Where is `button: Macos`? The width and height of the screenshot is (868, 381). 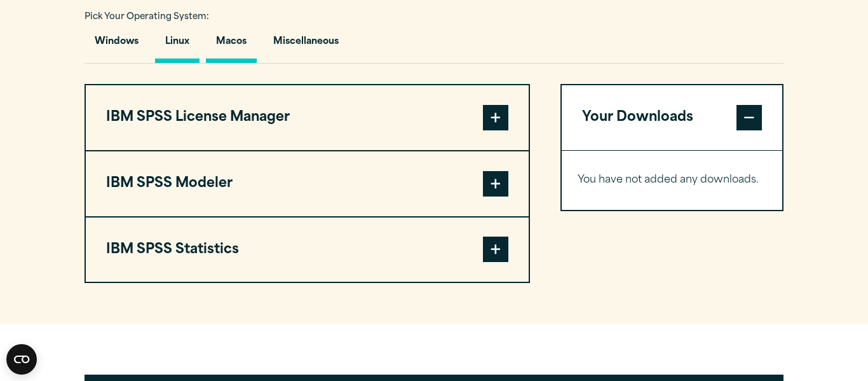 button: Macos is located at coordinates (232, 45).